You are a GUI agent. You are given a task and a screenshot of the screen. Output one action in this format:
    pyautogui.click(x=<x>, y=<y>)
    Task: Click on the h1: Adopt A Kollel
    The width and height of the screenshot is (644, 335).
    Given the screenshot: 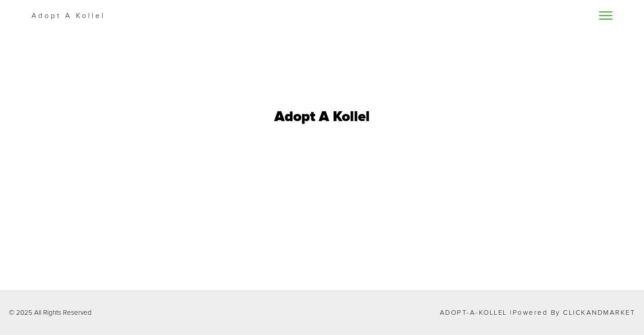 What is the action you would take?
    pyautogui.click(x=322, y=117)
    